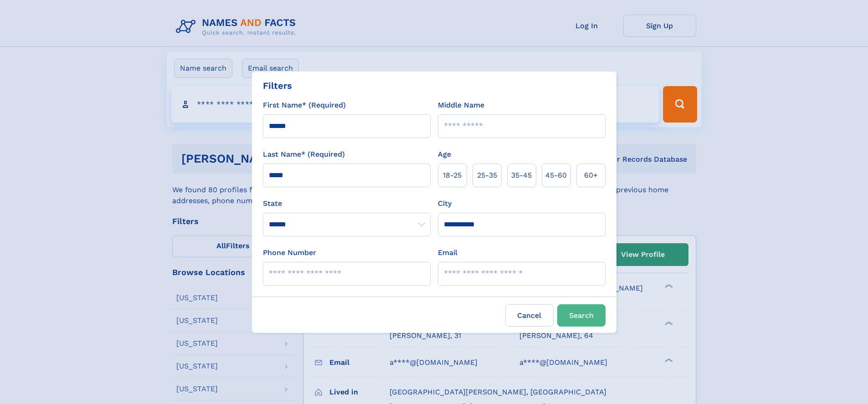 Image resolution: width=868 pixels, height=404 pixels. What do you see at coordinates (581, 315) in the screenshot?
I see `button: Search` at bounding box center [581, 315].